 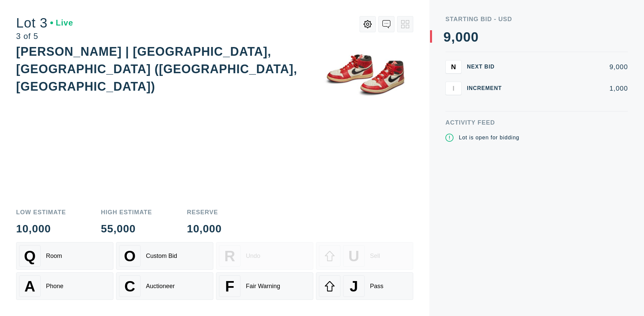 What do you see at coordinates (537, 123) in the screenshot?
I see `div: Activity Feed` at bounding box center [537, 123].